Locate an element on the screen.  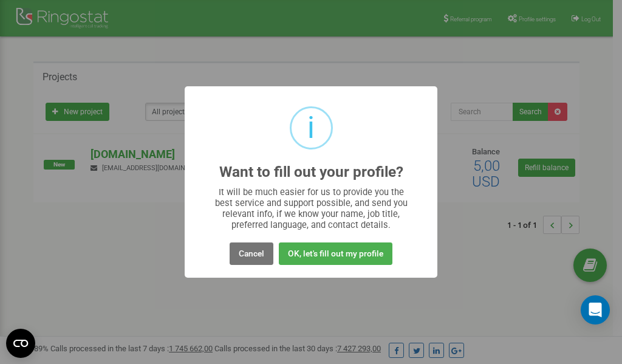
h2: Want to fill out your profile? is located at coordinates (311, 172).